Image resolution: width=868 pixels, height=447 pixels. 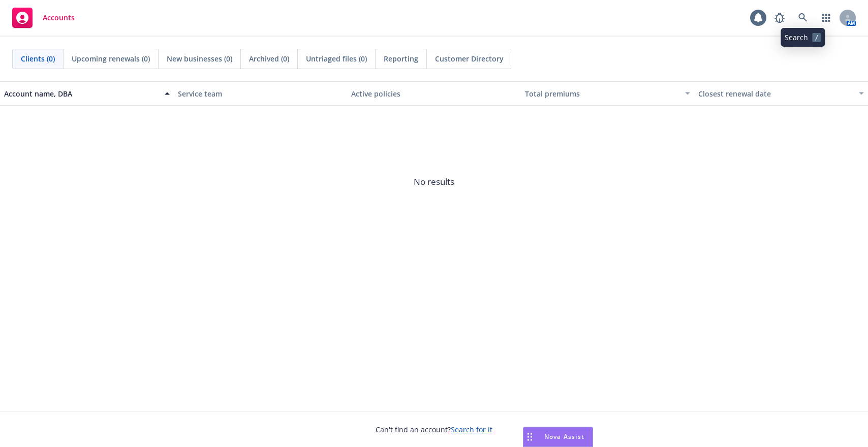 I want to click on div: Active policies, so click(x=434, y=93).